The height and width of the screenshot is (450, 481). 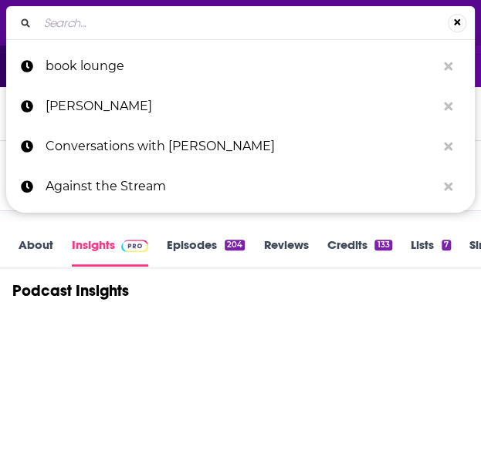 What do you see at coordinates (242, 23) in the screenshot?
I see `input: Search...` at bounding box center [242, 23].